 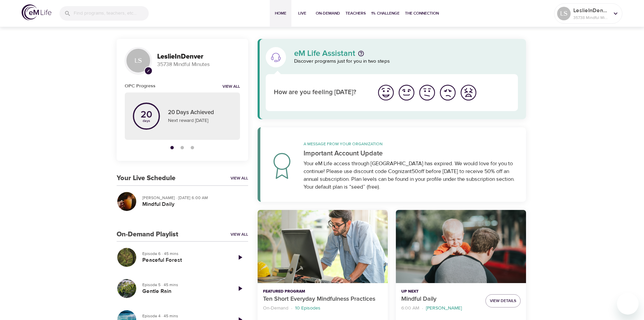 What do you see at coordinates (386, 92) in the screenshot?
I see `button: I'm feeling great` at bounding box center [386, 92].